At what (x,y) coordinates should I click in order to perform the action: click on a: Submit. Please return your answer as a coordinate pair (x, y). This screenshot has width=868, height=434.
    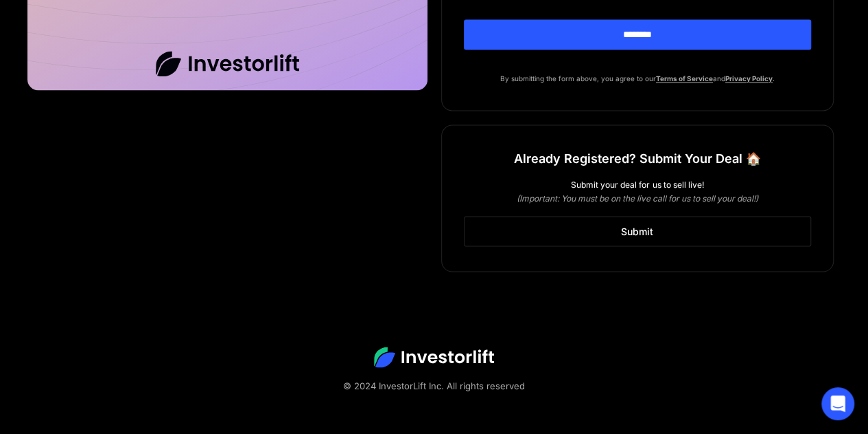
    Looking at the image, I should click on (638, 231).